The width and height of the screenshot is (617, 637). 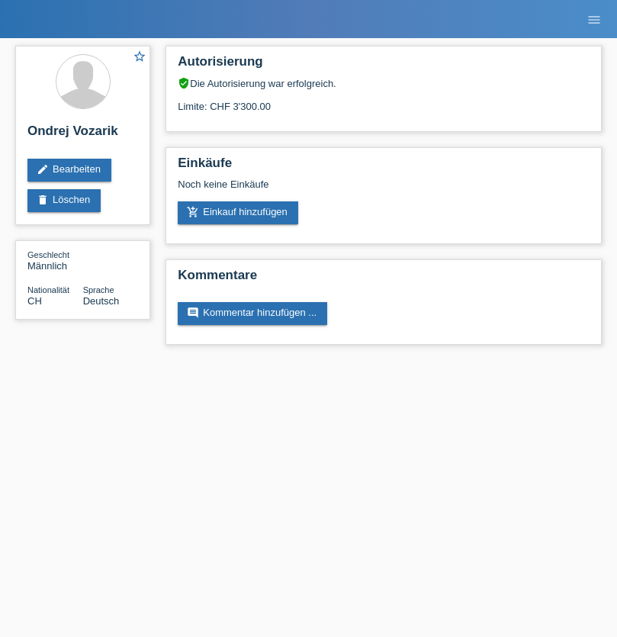 What do you see at coordinates (184, 83) in the screenshot?
I see `i: verified_user` at bounding box center [184, 83].